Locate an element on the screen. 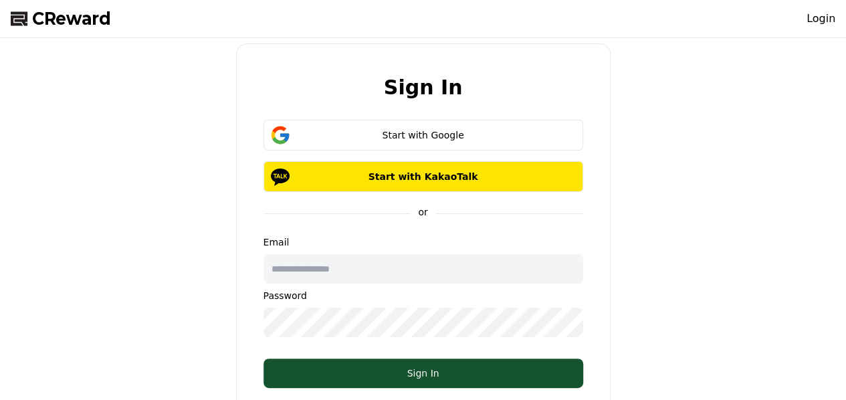  p: Start with KakaoTalk is located at coordinates (423, 176).